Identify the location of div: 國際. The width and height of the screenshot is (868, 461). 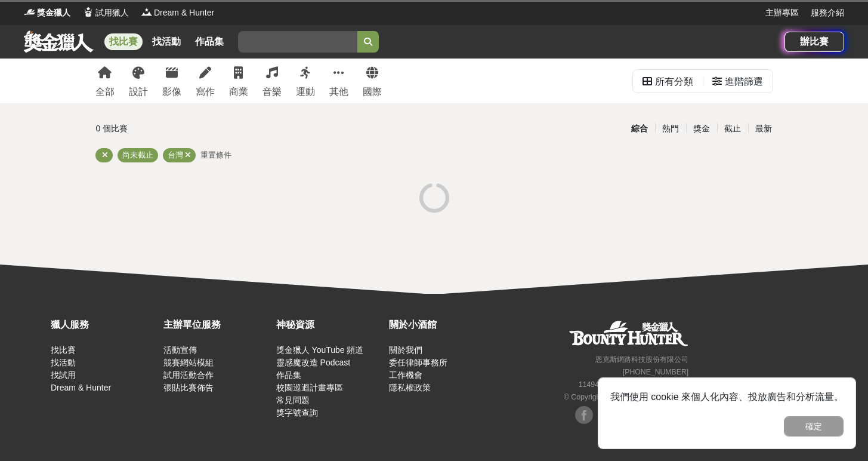
(373, 92).